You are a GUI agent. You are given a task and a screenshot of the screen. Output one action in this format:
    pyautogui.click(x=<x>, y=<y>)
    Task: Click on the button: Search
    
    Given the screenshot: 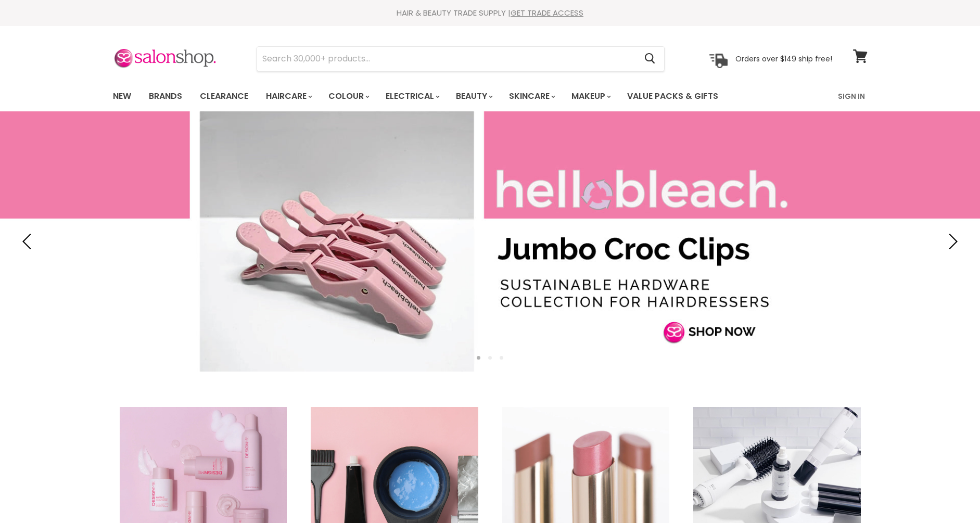 What is the action you would take?
    pyautogui.click(x=650, y=59)
    